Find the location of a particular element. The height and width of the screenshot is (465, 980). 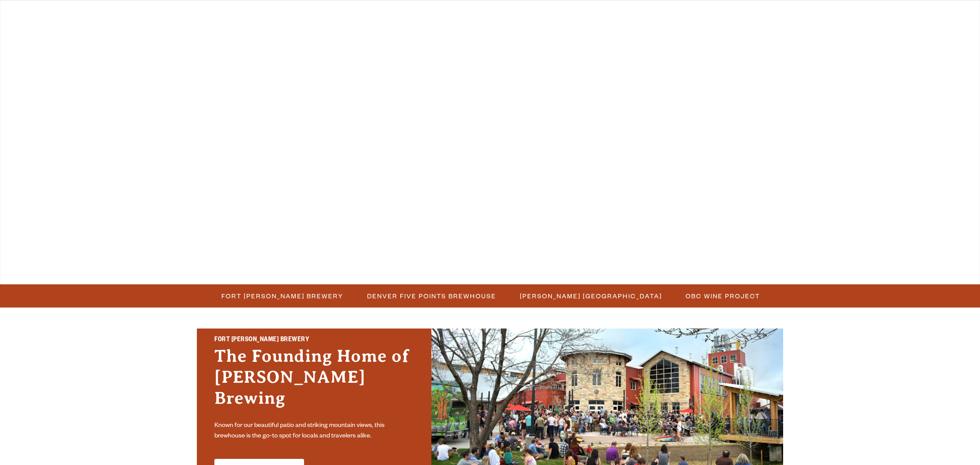

a: Our Story is located at coordinates (575, 25).